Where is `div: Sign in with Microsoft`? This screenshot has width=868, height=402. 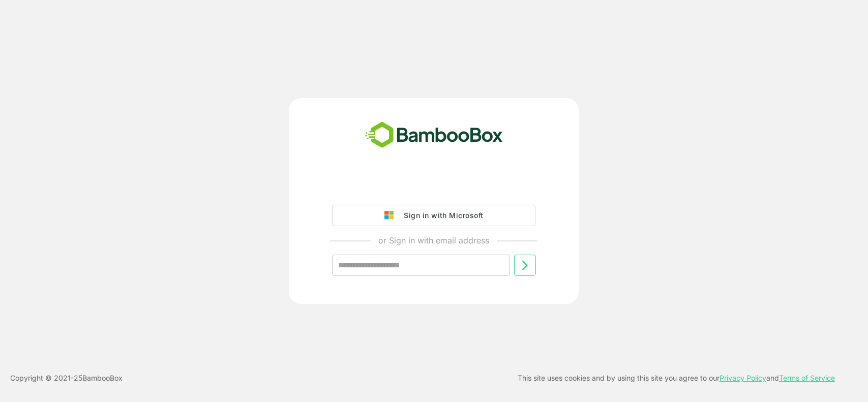 div: Sign in with Microsoft is located at coordinates (441, 215).